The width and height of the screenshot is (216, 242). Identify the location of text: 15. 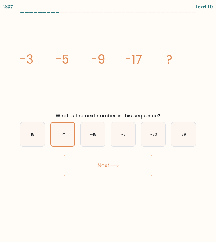
(33, 134).